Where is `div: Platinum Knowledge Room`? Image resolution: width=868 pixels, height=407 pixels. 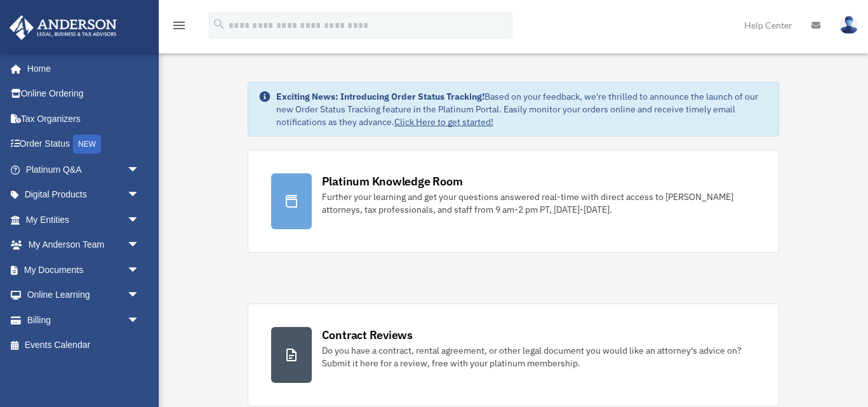
div: Platinum Knowledge Room is located at coordinates (392, 181).